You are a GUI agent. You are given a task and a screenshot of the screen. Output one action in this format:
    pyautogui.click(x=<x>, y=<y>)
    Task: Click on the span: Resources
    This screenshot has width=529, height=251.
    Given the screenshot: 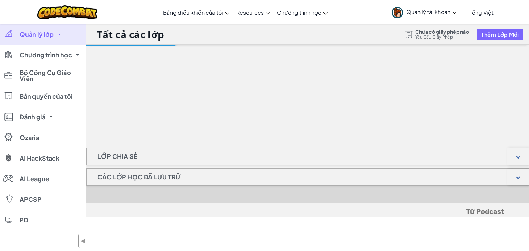 What is the action you would take?
    pyautogui.click(x=250, y=12)
    